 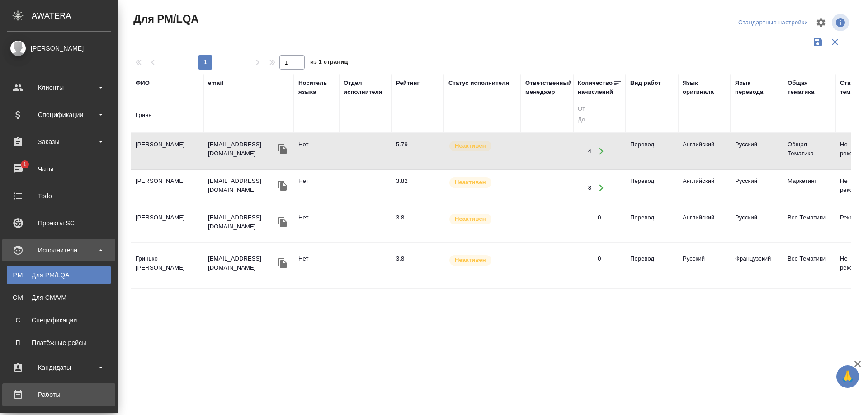 What do you see at coordinates (417, 145) in the screenshot?
I see `div: Перевод удовлетворительный, но на его исправление/доработку редактор потратил бы слишком много вр...` at bounding box center [417, 145].